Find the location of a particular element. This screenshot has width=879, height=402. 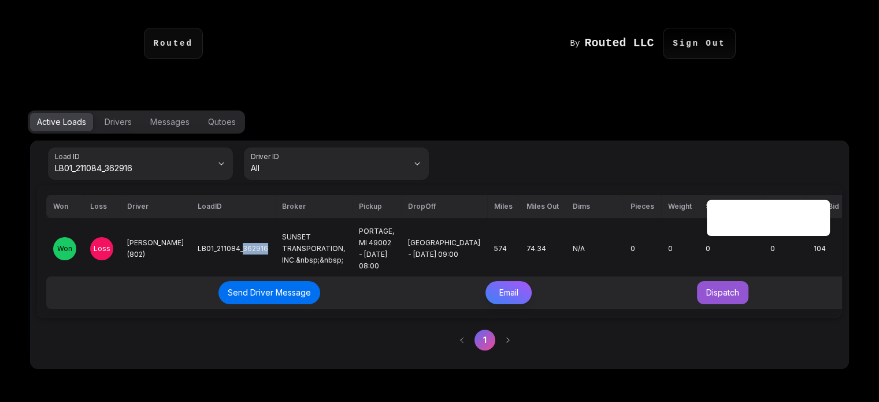

th: Pickup is located at coordinates (376, 206).